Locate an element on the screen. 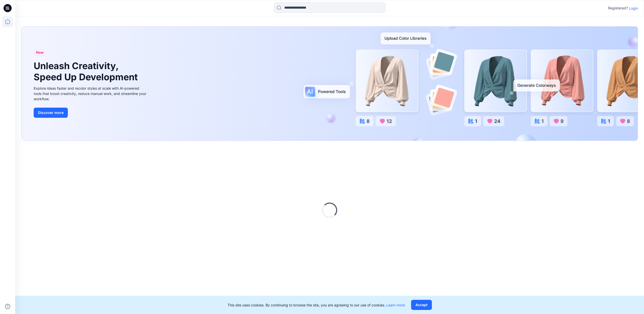  p: Registered? is located at coordinates (618, 8).